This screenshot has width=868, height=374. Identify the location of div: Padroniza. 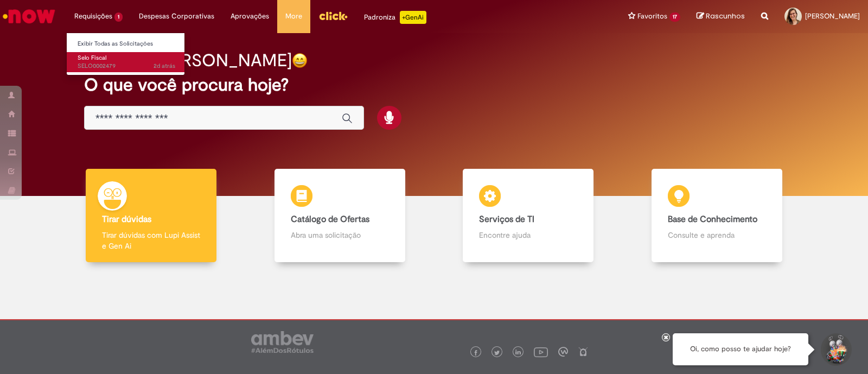
(395, 18).